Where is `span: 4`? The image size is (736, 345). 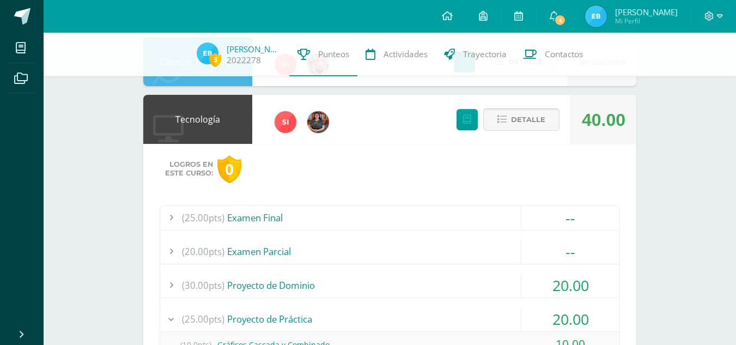 span: 4 is located at coordinates (560, 20).